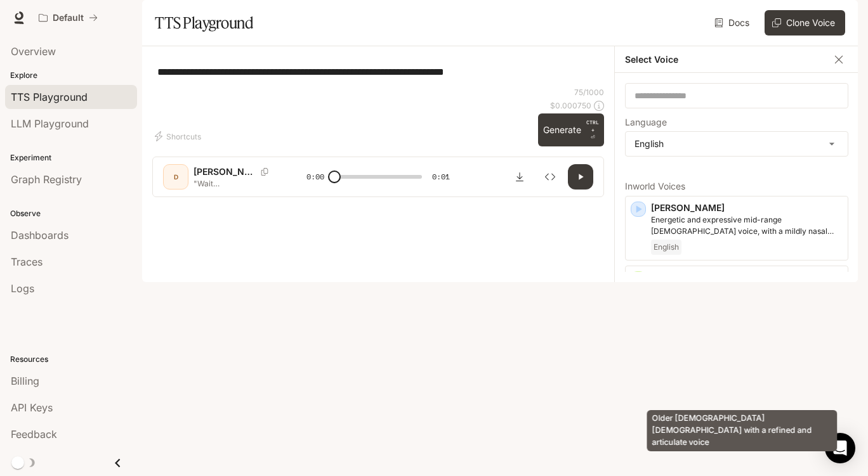 The width and height of the screenshot is (868, 476). What do you see at coordinates (840, 448) in the screenshot?
I see `div: Open Intercom Messenger` at bounding box center [840, 448].